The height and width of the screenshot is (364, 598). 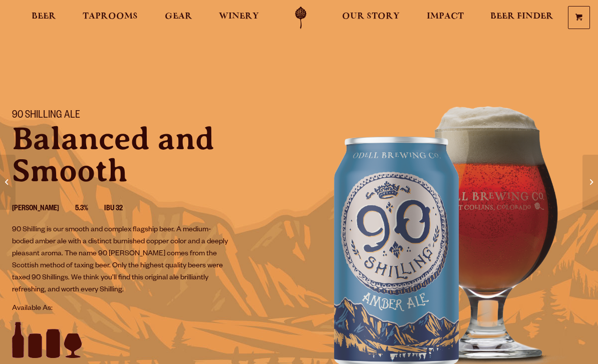 What do you see at coordinates (44, 17) in the screenshot?
I see `span: Beer` at bounding box center [44, 17].